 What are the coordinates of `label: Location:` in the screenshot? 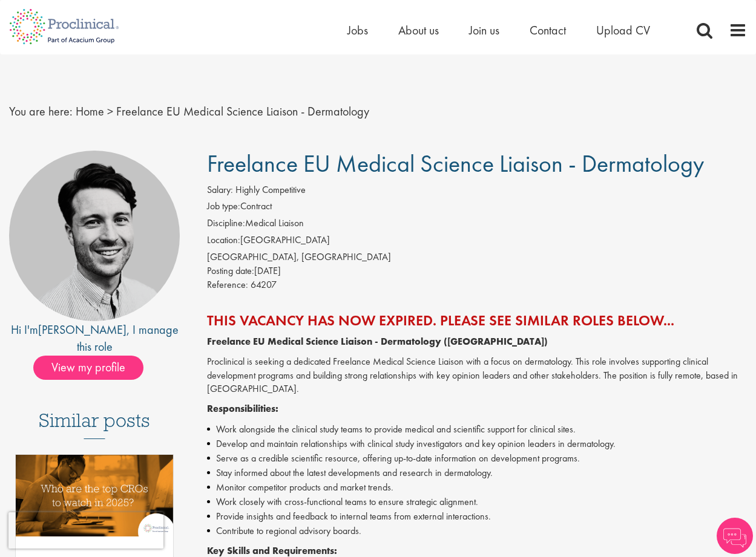 It's located at (223, 241).